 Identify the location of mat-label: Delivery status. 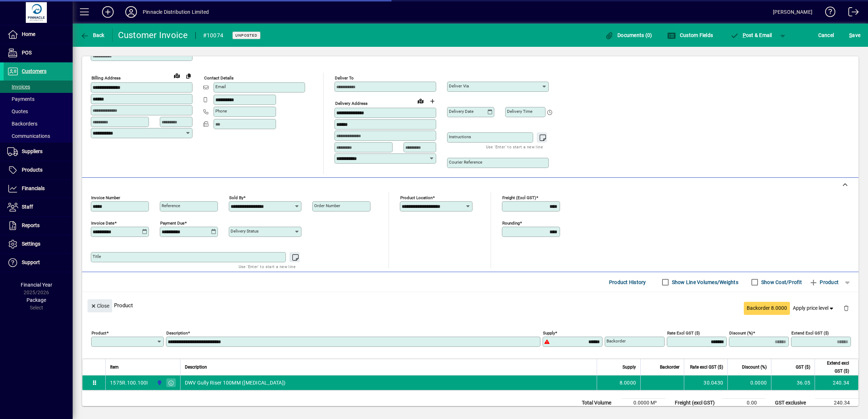
(245, 231).